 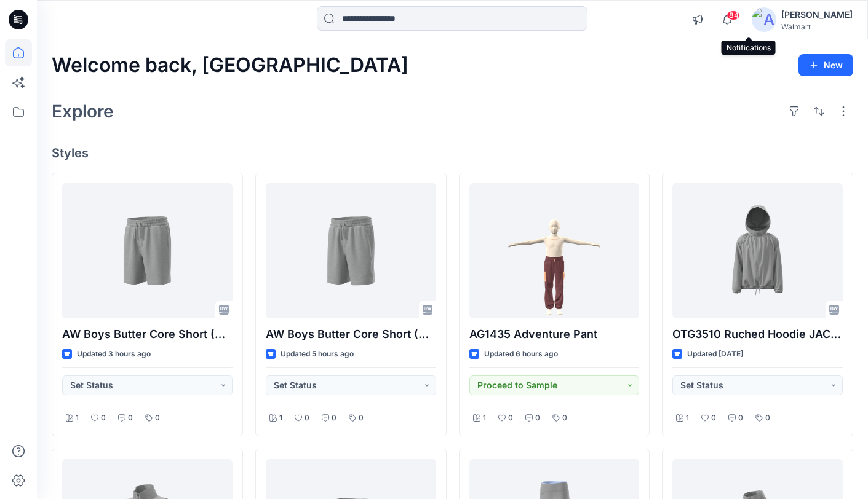 I want to click on p: AW Boys Butter Core Short (Side Zip Pkt Option), so click(x=351, y=334).